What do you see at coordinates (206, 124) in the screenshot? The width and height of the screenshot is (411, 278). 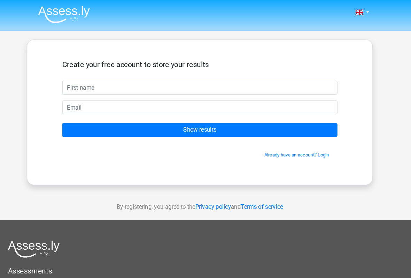 I see `input: Show results` at bounding box center [206, 124].